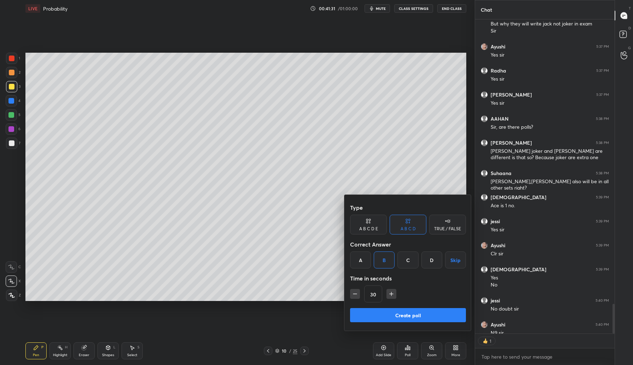  Describe the element at coordinates (408, 315) in the screenshot. I see `button: Create poll` at that location.